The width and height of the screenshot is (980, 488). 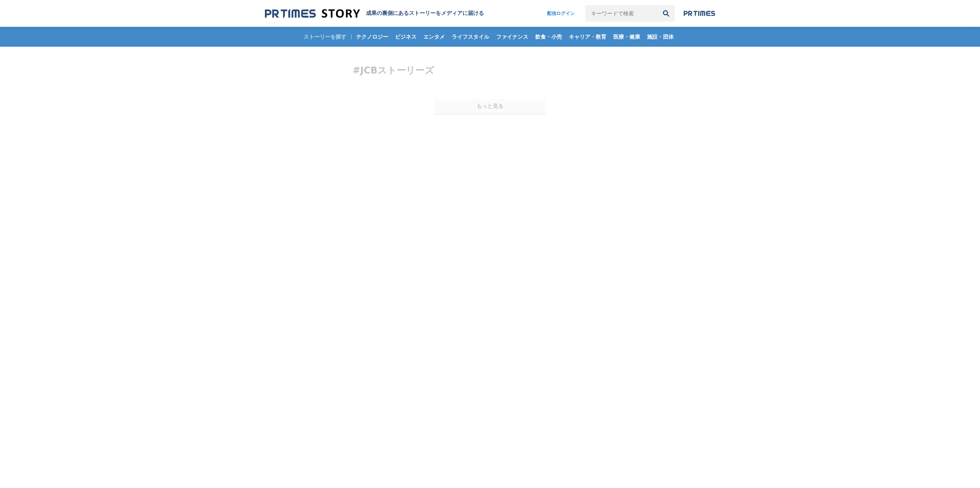 What do you see at coordinates (513, 37) in the screenshot?
I see `a: ファイナンス` at bounding box center [513, 37].